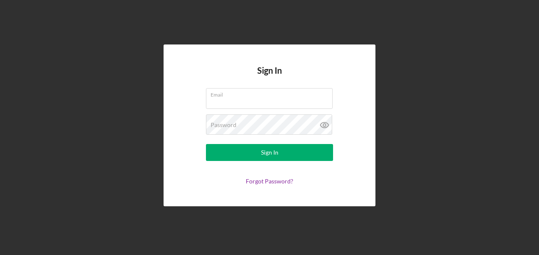  What do you see at coordinates (269, 181) in the screenshot?
I see `a: Forgot Password?` at bounding box center [269, 181].